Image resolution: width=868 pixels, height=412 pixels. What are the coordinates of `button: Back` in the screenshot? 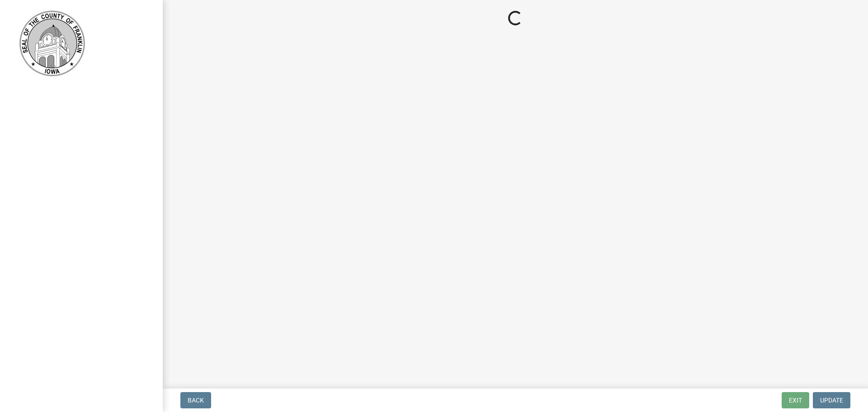 It's located at (195, 401).